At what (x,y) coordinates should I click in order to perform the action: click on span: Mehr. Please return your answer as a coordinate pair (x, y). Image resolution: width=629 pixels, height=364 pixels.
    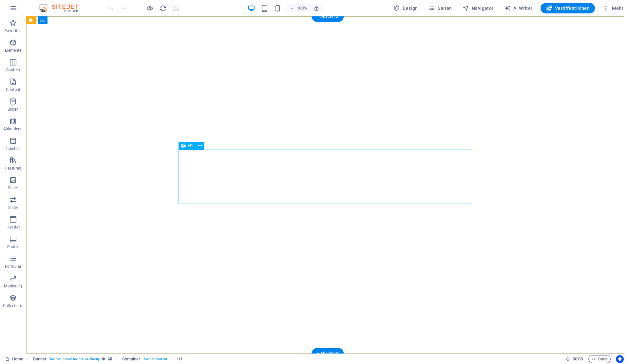
    Looking at the image, I should click on (613, 8).